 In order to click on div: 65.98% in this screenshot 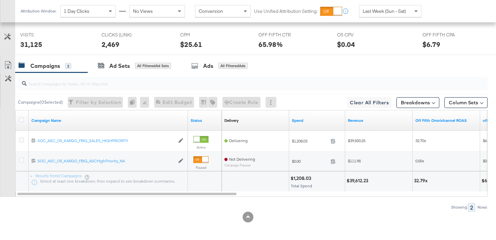, I will do `click(271, 44)`.